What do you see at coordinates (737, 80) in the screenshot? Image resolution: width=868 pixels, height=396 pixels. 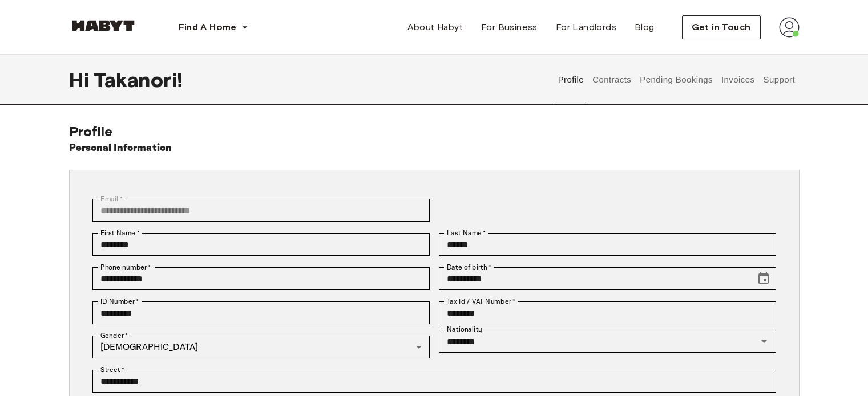 I see `button: Invoices` at bounding box center [737, 80].